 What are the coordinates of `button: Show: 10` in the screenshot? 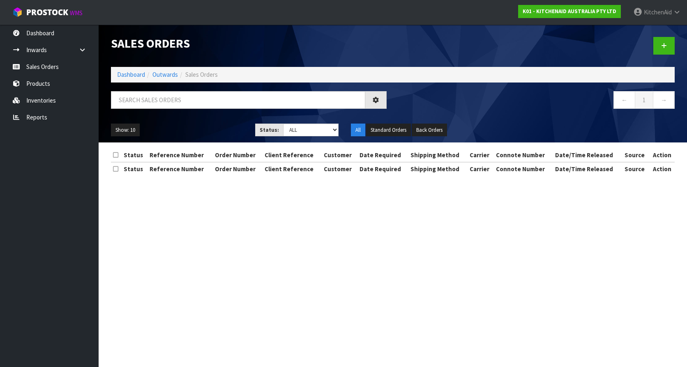 It's located at (125, 130).